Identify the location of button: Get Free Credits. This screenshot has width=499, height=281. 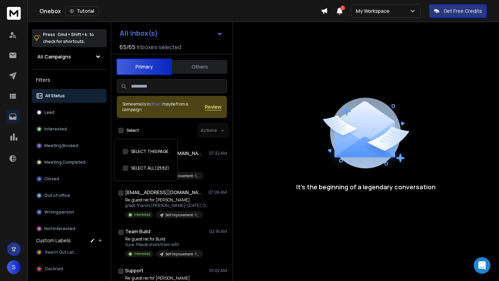
(458, 11).